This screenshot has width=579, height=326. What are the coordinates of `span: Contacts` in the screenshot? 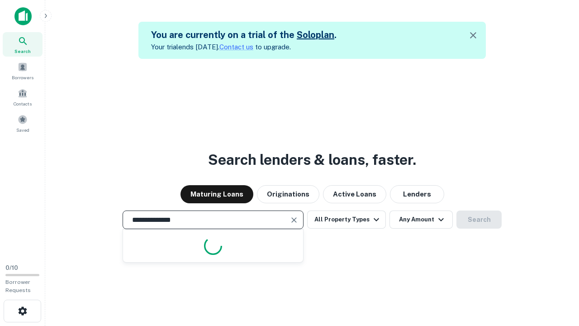 It's located at (23, 104).